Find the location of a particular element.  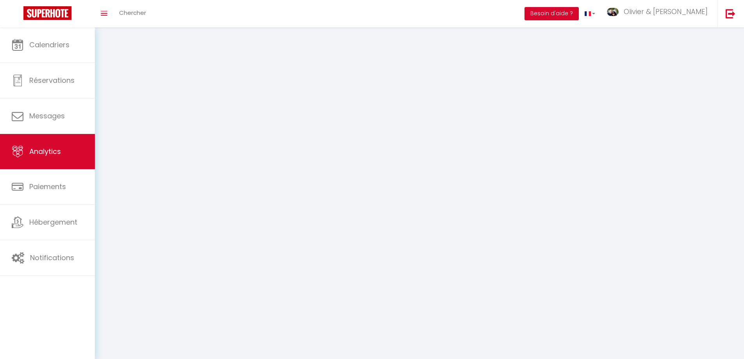

span: Réservations is located at coordinates (52, 80).